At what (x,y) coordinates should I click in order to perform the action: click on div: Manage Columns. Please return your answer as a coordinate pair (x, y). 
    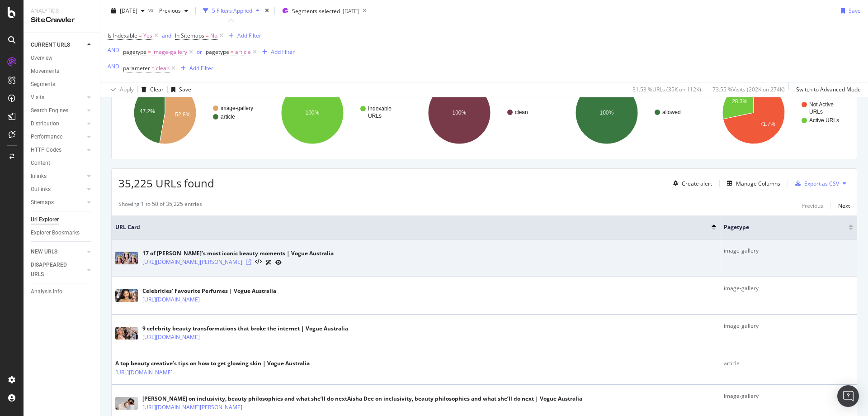
    Looking at the image, I should click on (758, 183).